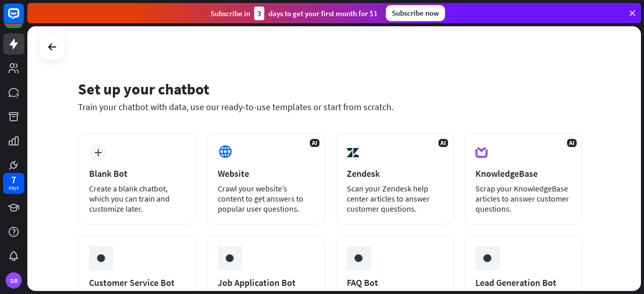 This screenshot has width=644, height=294. I want to click on div: Subscribe now, so click(415, 13).